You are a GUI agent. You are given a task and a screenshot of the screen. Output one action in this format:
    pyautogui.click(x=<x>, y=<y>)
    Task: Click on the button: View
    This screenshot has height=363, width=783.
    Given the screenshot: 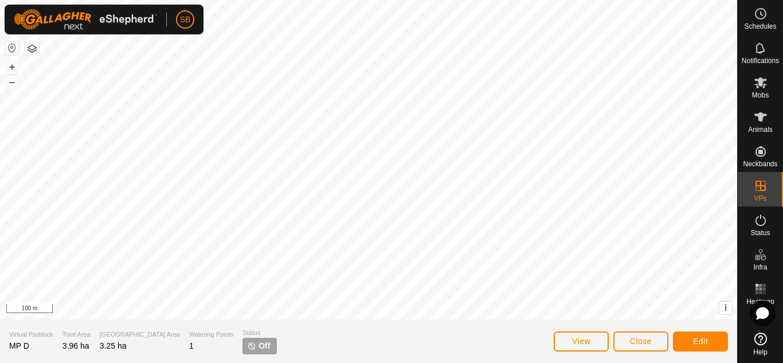 What is the action you would take?
    pyautogui.click(x=581, y=341)
    